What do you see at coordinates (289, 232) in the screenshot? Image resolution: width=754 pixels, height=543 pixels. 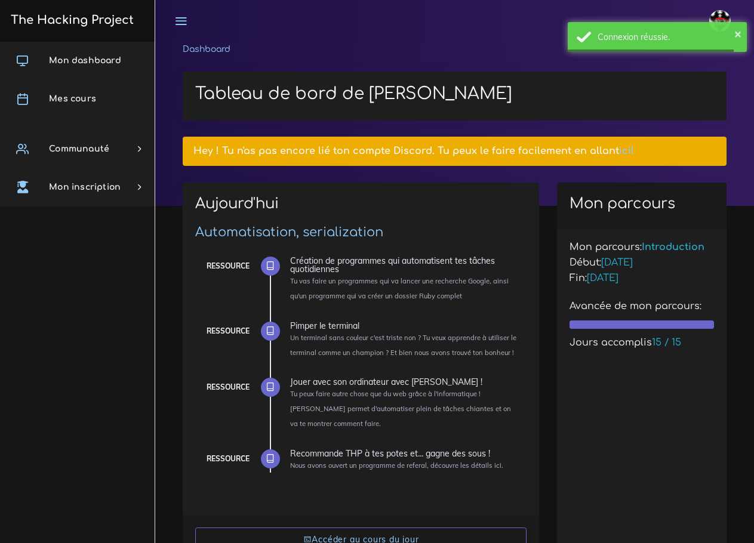 I see `a: Automatisation, serialization` at bounding box center [289, 232].